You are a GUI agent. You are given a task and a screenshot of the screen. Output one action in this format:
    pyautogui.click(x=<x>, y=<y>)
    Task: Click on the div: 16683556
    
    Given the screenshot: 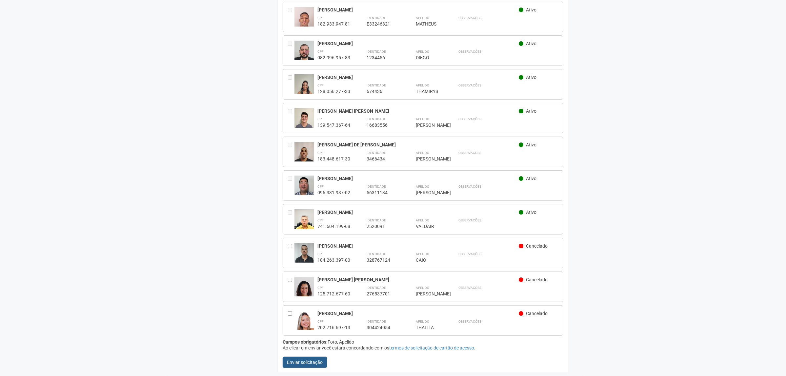 What is the action you would take?
    pyautogui.click(x=383, y=125)
    